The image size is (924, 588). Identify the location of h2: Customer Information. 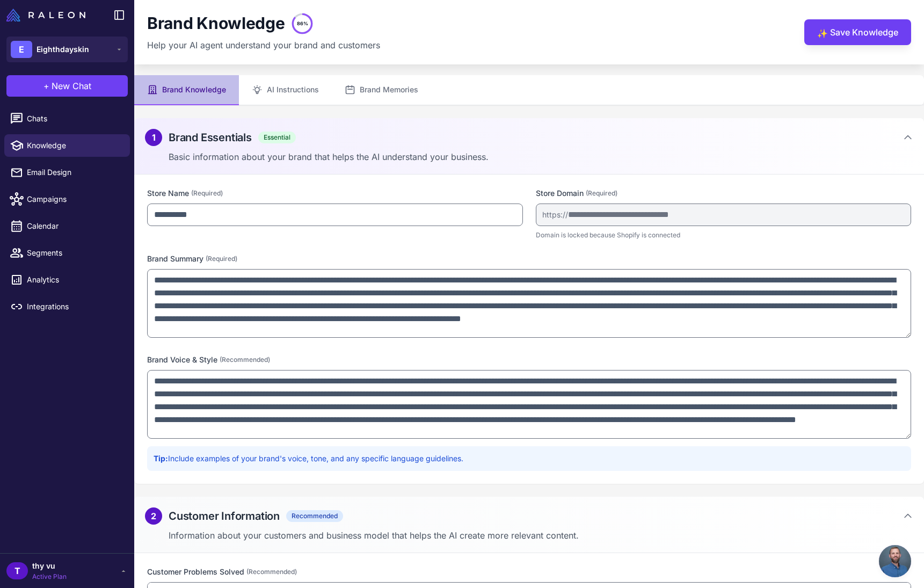
(224, 516).